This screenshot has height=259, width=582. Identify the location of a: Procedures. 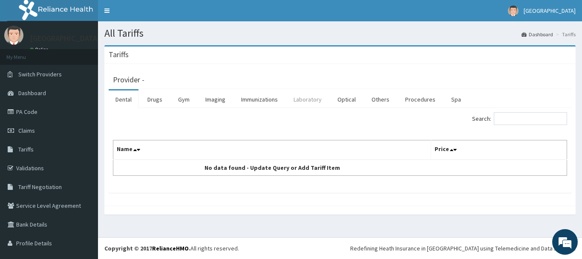
(420, 99).